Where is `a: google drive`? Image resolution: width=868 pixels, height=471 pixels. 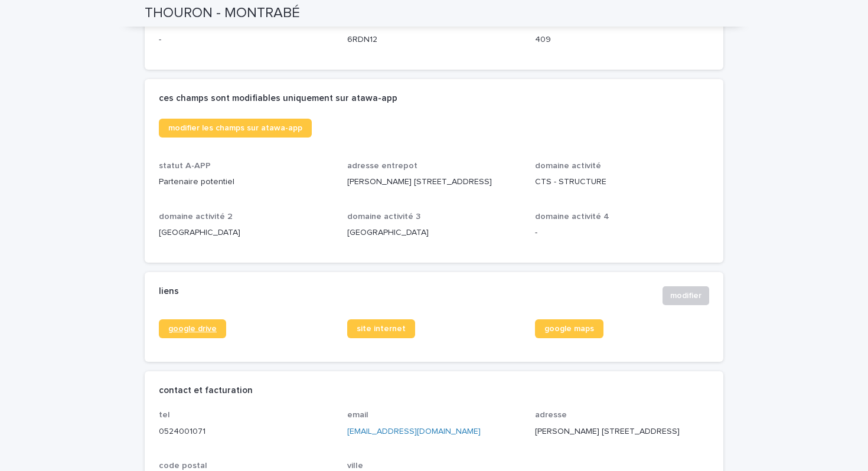 a: google drive is located at coordinates (192, 329).